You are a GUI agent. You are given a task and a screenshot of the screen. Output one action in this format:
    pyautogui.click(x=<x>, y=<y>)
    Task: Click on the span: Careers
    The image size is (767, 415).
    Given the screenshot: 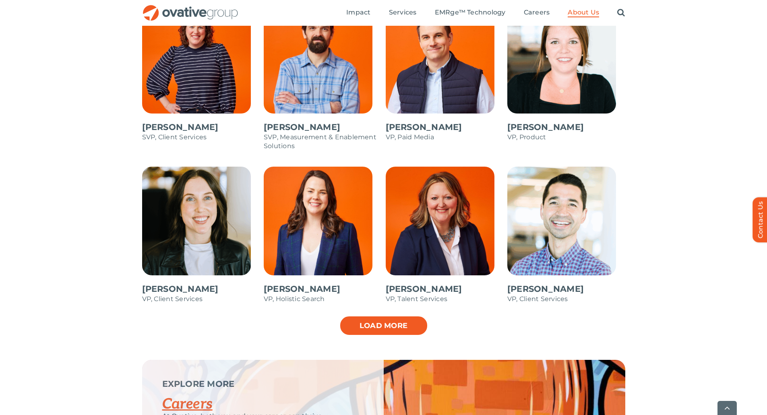 What is the action you would take?
    pyautogui.click(x=536, y=12)
    